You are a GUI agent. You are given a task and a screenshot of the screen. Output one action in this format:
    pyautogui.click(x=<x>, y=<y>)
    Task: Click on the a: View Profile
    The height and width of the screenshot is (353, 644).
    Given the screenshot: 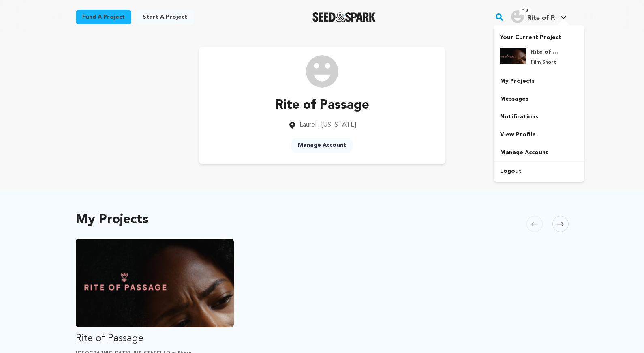 What is the action you would take?
    pyautogui.click(x=539, y=135)
    